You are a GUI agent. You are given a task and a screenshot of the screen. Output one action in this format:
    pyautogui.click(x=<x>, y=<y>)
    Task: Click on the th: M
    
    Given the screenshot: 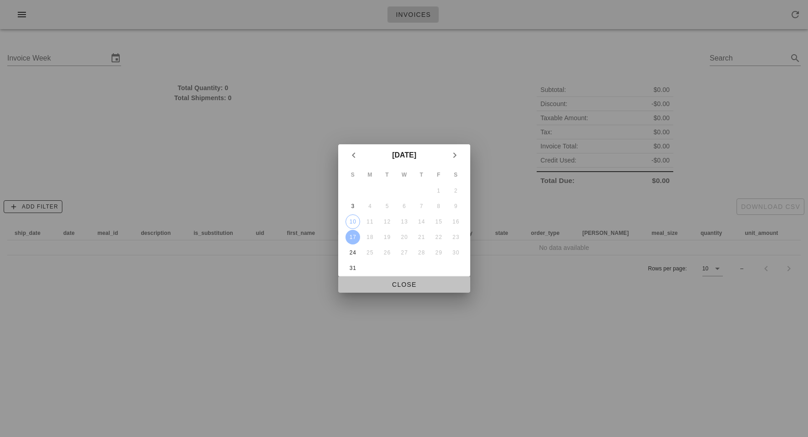 What is the action you would take?
    pyautogui.click(x=369, y=175)
    